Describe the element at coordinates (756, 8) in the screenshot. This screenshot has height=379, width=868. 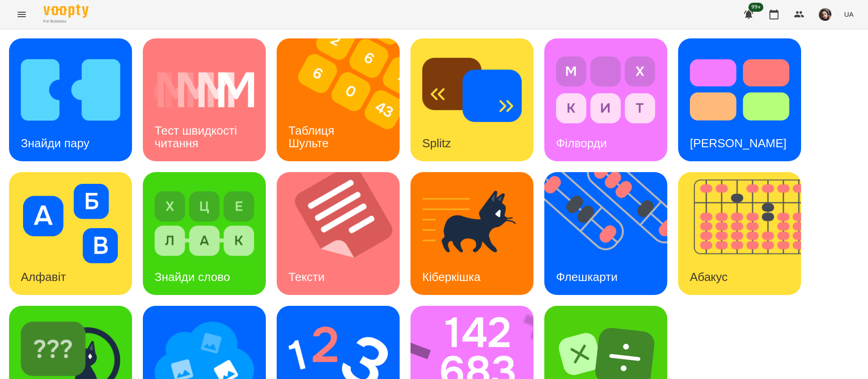
I see `span: 99+` at that location.